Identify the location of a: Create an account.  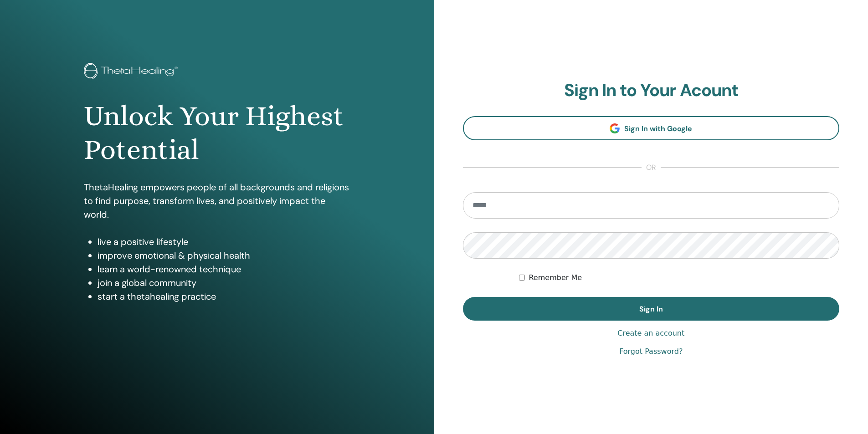
(651, 333).